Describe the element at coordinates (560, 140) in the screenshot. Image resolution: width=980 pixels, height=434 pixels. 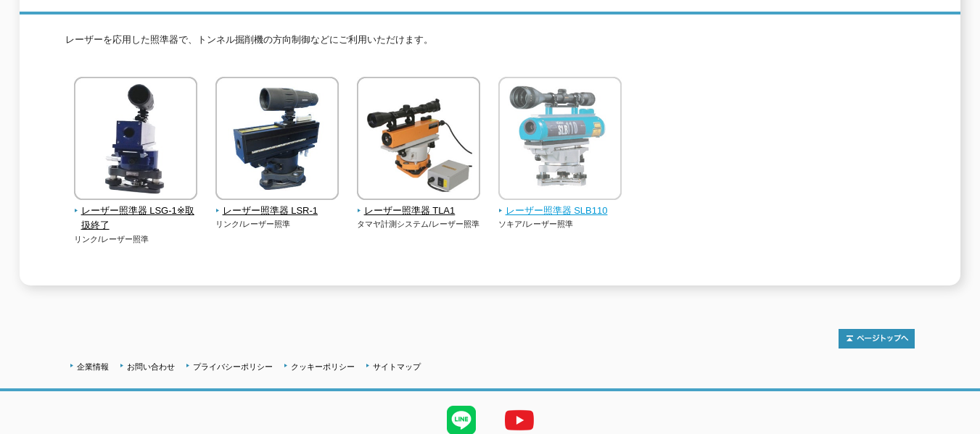
I see `img: レーザー照準器 SLB110` at that location.